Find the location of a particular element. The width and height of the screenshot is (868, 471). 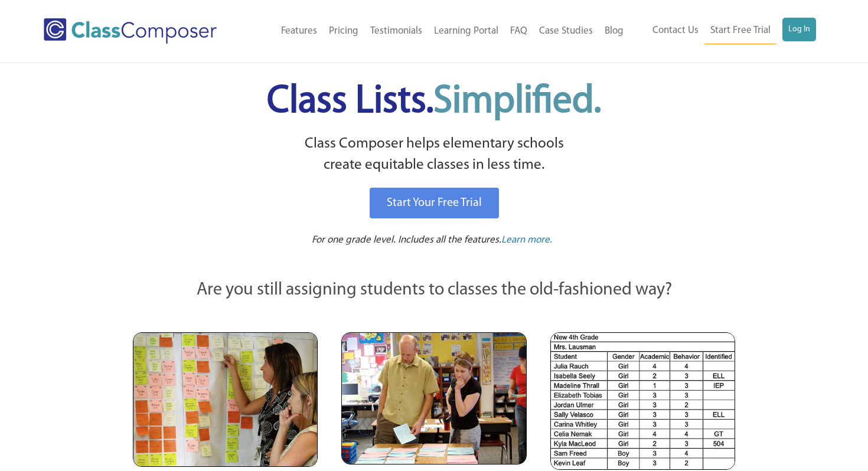

a: Features is located at coordinates (299, 31).